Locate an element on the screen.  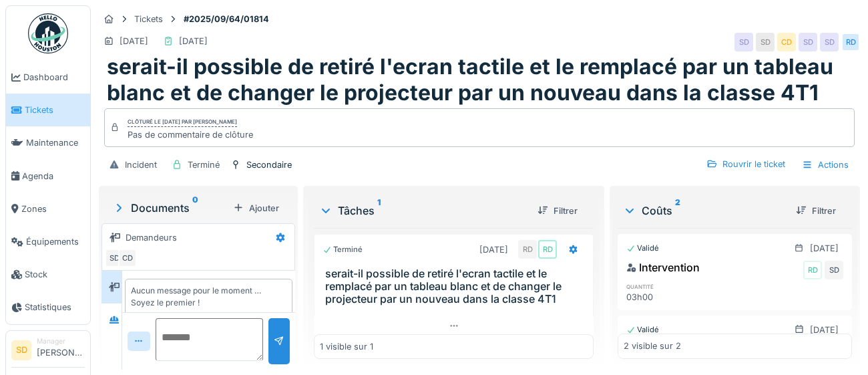
span: Agenda is located at coordinates (54, 176).